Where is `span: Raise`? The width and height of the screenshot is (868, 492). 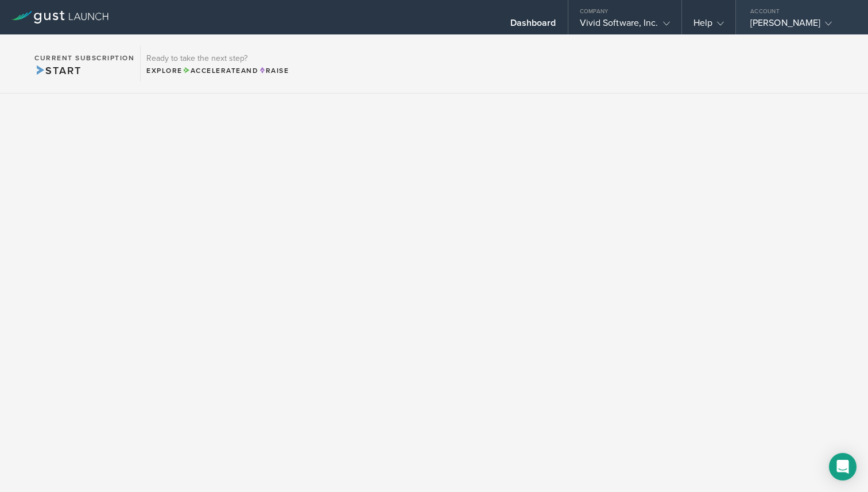
span: Raise is located at coordinates (273, 70).